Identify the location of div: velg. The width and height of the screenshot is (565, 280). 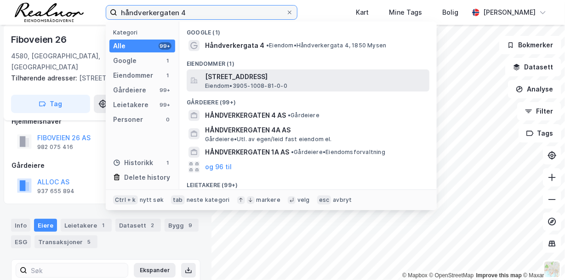
(303, 200).